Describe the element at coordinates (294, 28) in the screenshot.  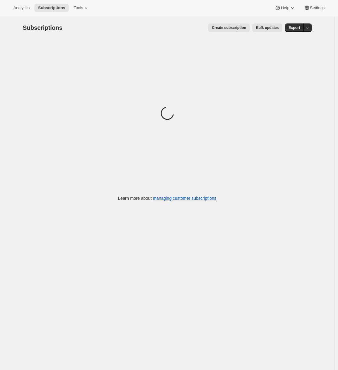
I see `button: Export` at that location.